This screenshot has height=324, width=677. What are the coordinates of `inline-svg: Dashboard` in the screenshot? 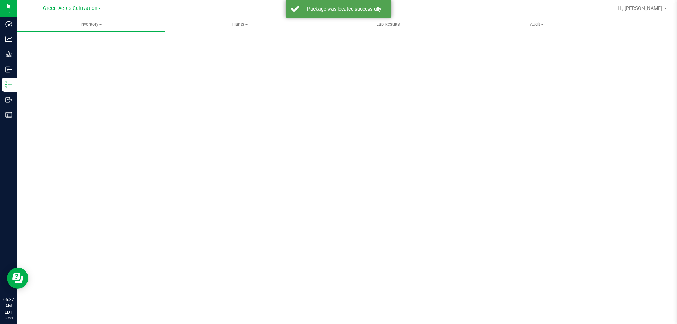 It's located at (9, 24).